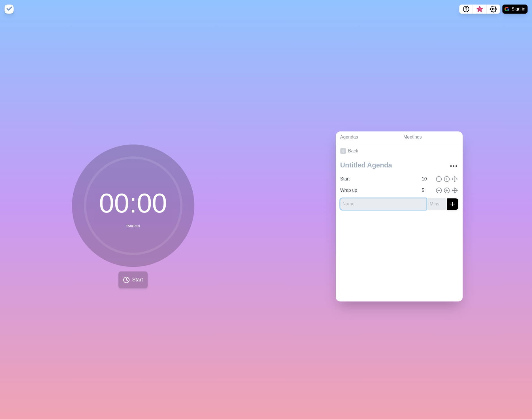  What do you see at coordinates (515, 9) in the screenshot?
I see `button: Sign in` at bounding box center [515, 9].